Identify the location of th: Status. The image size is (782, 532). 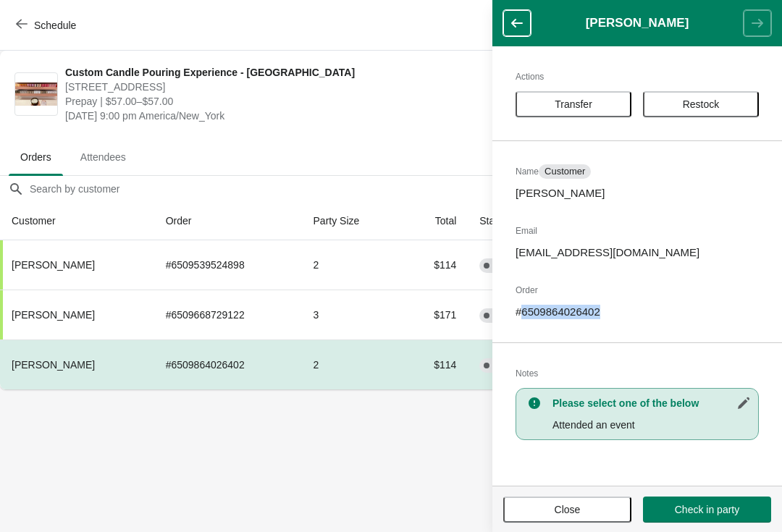
(512, 221).